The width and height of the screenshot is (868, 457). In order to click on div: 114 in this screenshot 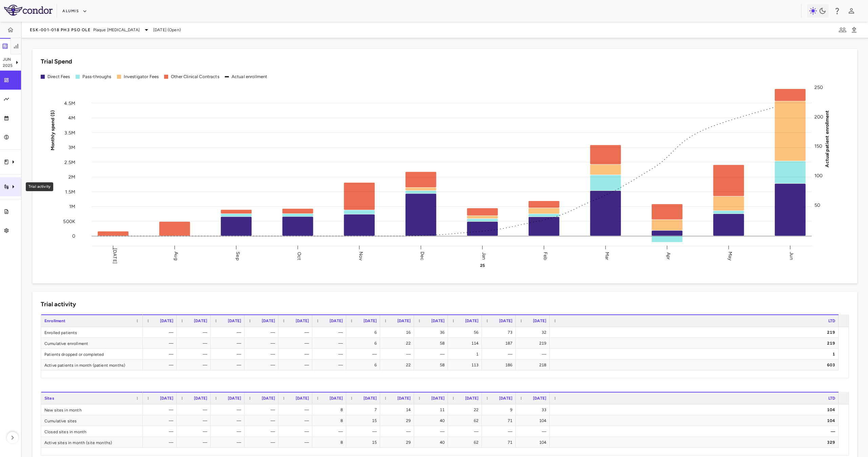, I will do `click(466, 343)`.